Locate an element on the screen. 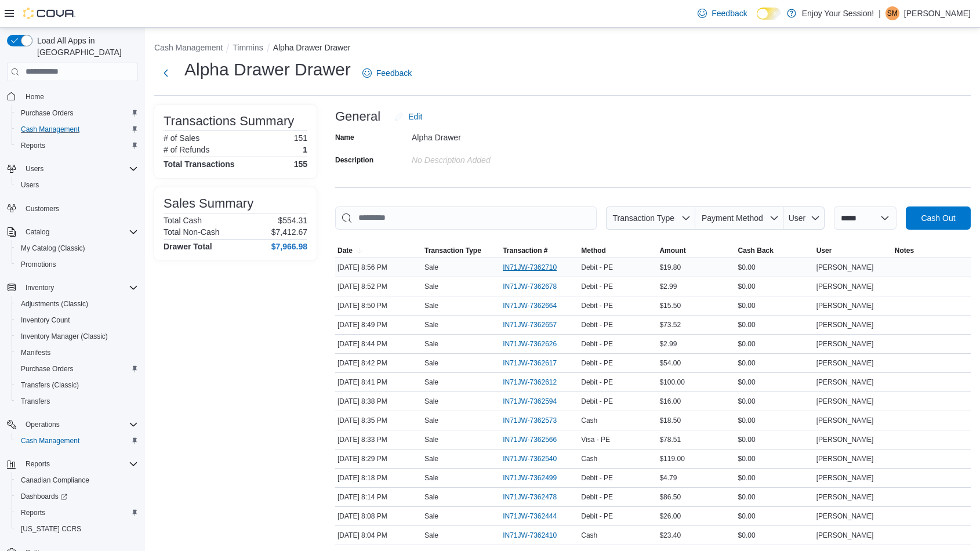 The width and height of the screenshot is (980, 551). button: Operations is located at coordinates (72, 425).